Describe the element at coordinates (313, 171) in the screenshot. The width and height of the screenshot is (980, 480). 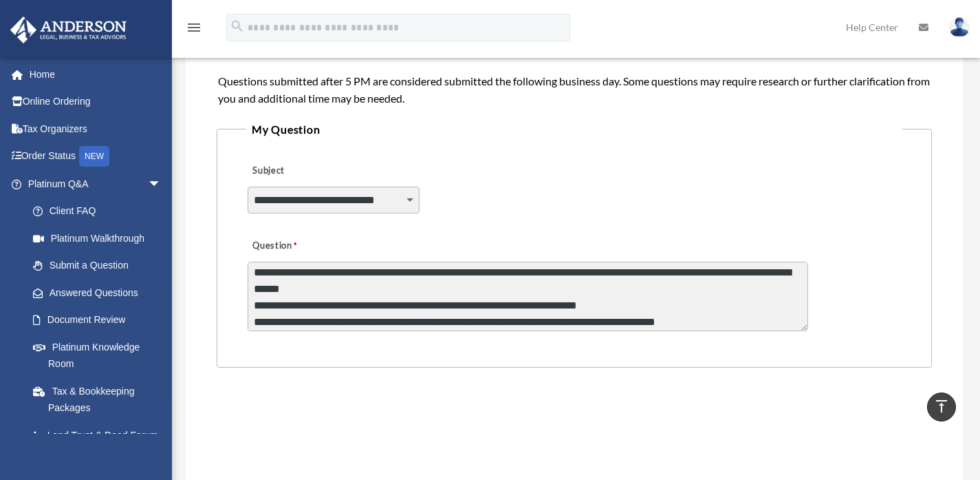
I see `label: Subject` at that location.